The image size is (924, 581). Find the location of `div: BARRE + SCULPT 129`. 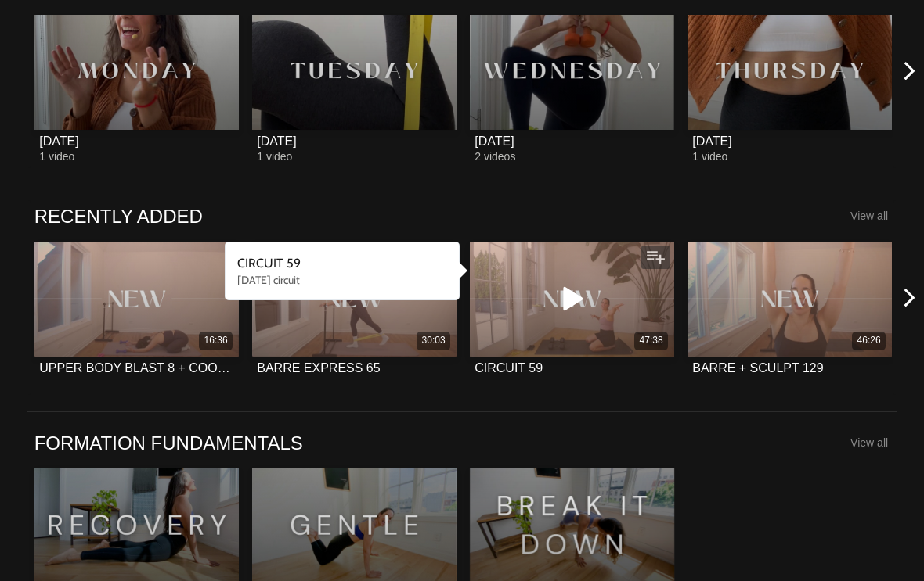

div: BARRE + SCULPT 129 is located at coordinates (757, 368).